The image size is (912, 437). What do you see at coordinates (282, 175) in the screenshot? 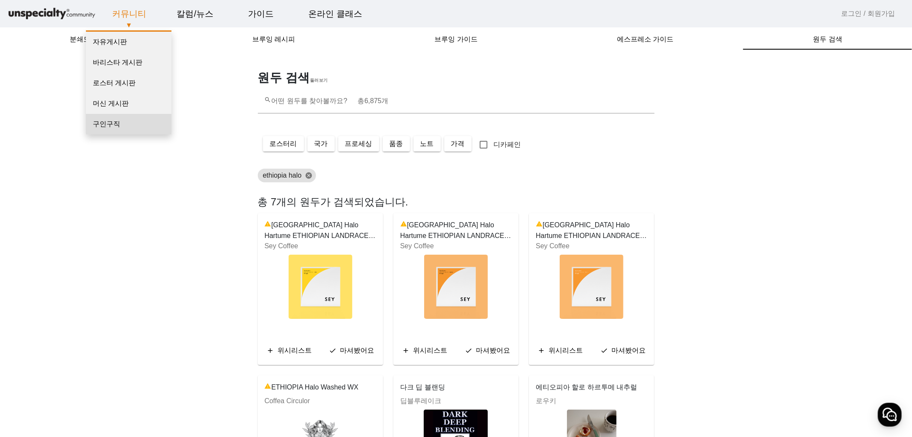
I see `span: ethiopia halo` at bounding box center [282, 175].